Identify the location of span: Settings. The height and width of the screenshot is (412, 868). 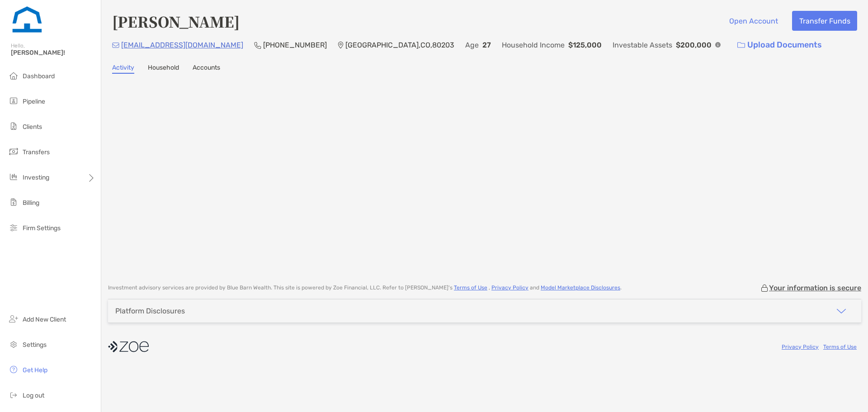
(34, 344).